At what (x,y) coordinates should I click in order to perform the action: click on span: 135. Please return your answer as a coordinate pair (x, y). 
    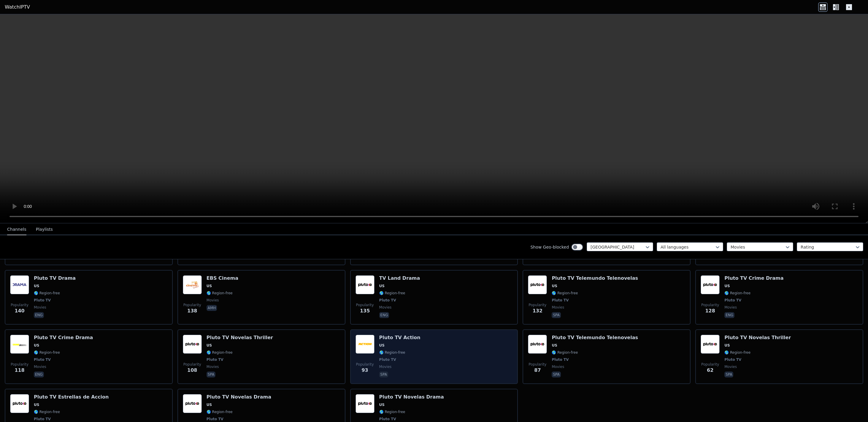
    Looking at the image, I should click on (365, 311).